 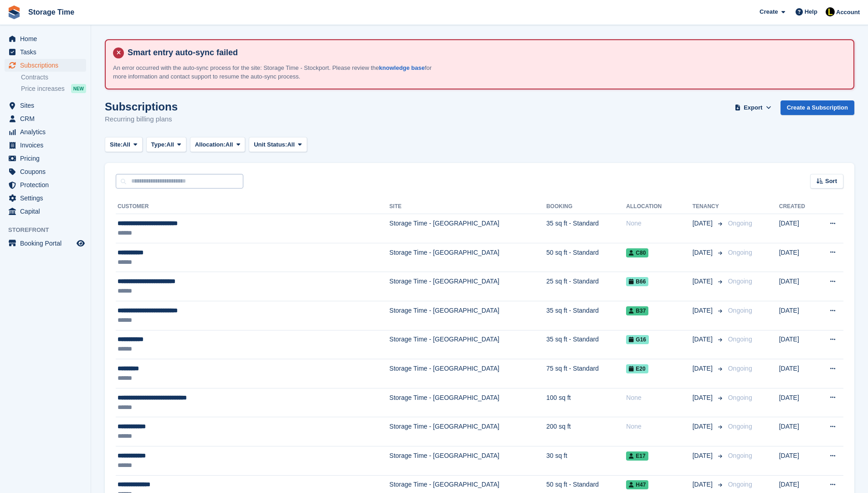 What do you see at coordinates (830, 12) in the screenshot?
I see `img: Laaibah Sarwar` at bounding box center [830, 12].